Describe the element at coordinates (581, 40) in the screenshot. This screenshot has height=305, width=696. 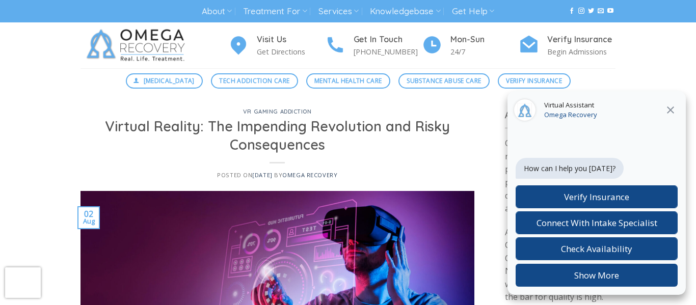
I see `h4: Verify Insurance` at that location.